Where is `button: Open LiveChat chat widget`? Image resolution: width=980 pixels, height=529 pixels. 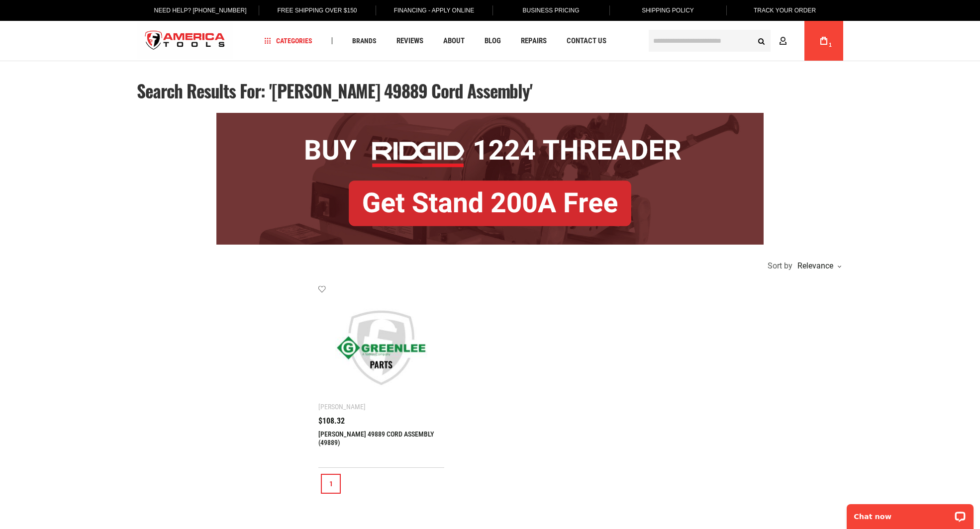
button: Open LiveChat chat widget is located at coordinates (120, 19).